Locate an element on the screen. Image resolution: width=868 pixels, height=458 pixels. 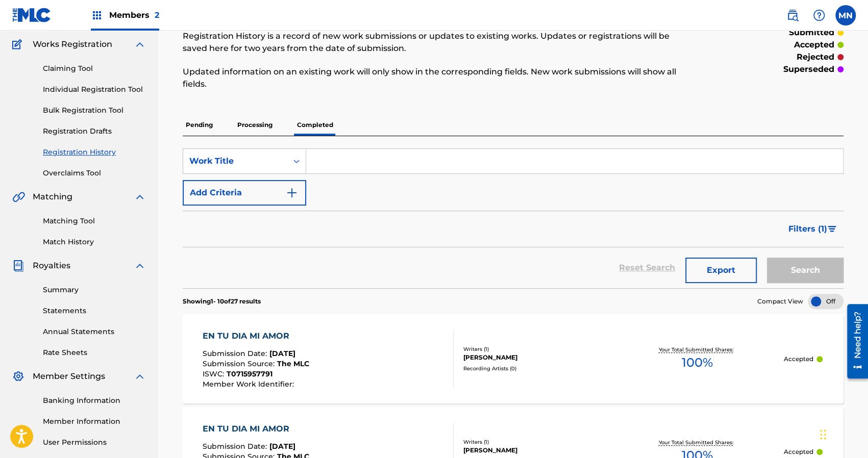
img: search is located at coordinates (792, 15).